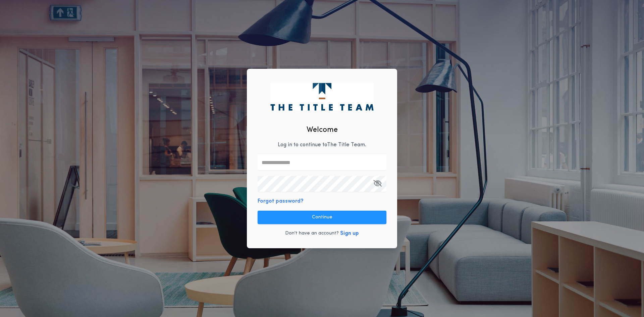 This screenshot has width=644, height=317. What do you see at coordinates (322, 217) in the screenshot?
I see `button: Continue` at bounding box center [322, 217].